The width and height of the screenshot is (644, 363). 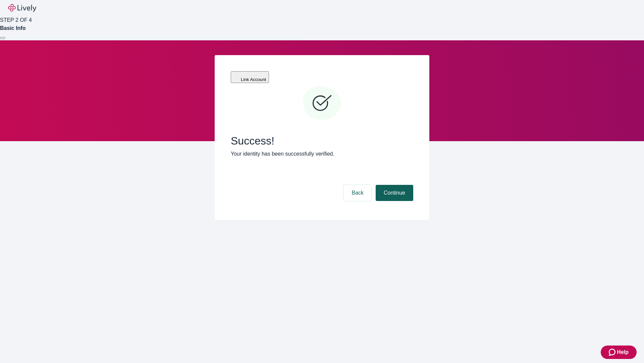 I want to click on button: Zendesk support iconHelp, so click(x=619, y=352).